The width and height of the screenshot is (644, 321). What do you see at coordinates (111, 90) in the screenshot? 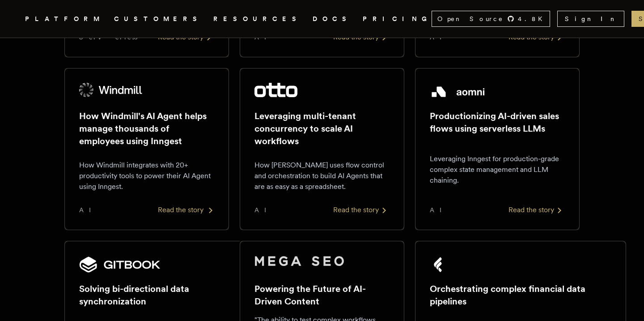
I see `img: Windmill` at bounding box center [111, 90].